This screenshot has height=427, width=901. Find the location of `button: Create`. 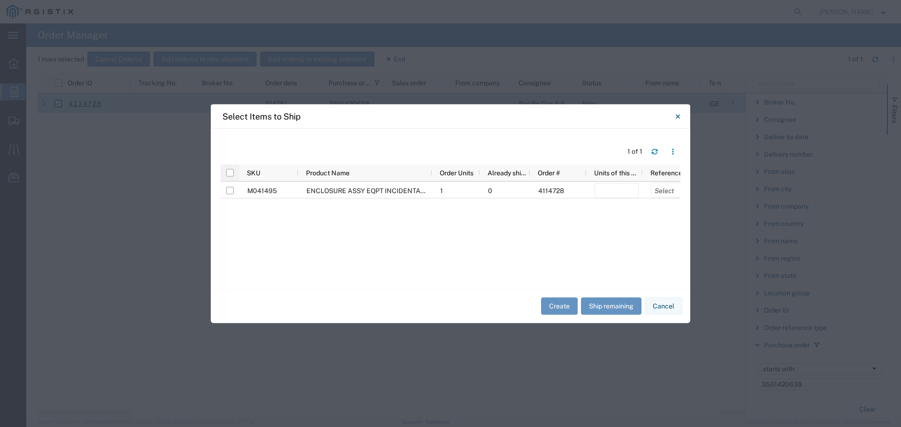

button: Create is located at coordinates (559, 306).